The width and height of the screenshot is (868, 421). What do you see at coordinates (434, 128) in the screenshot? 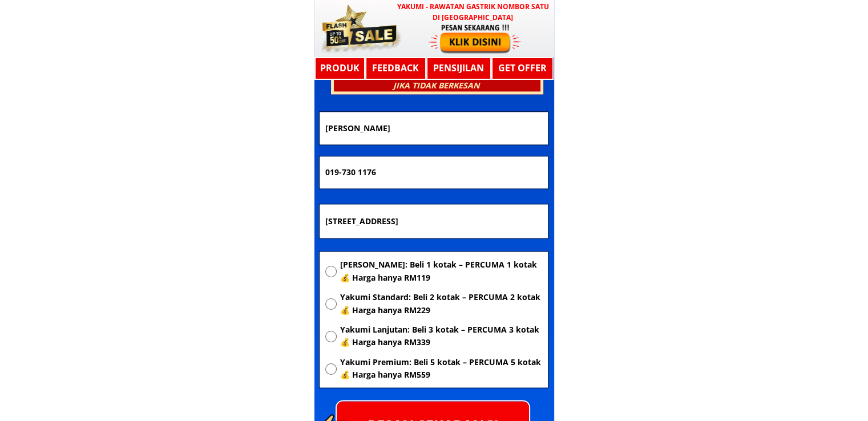
I see `input: Nama penuh` at bounding box center [434, 128].